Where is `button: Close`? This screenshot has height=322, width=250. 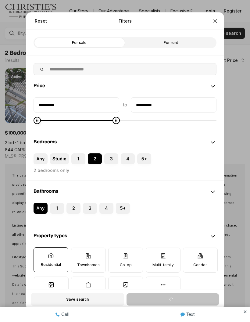
button: Close is located at coordinates (215, 21).